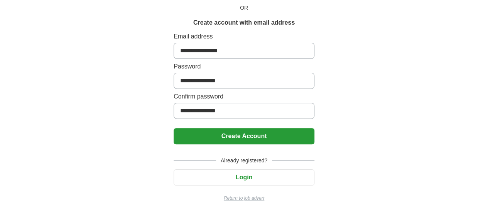 The image size is (488, 212). Describe the element at coordinates (244, 178) in the screenshot. I see `button: Login` at that location.